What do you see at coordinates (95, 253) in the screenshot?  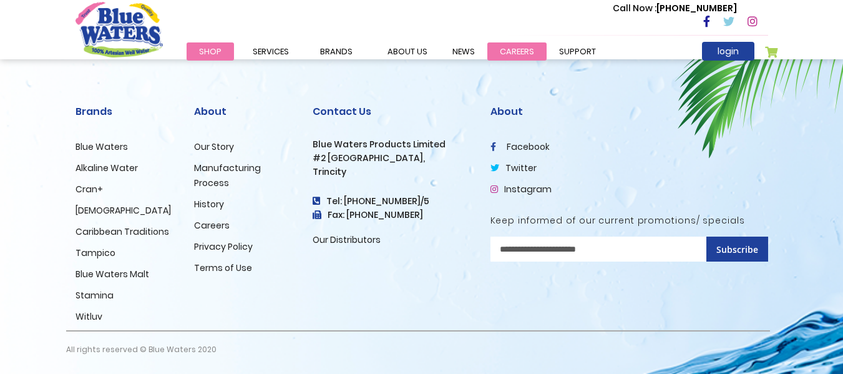 I see `a: Tampico` at bounding box center [95, 253].